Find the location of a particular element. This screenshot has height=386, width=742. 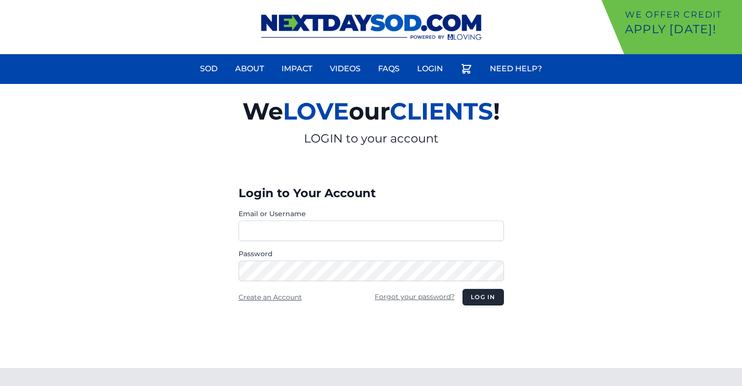

a: Login is located at coordinates (430, 69).